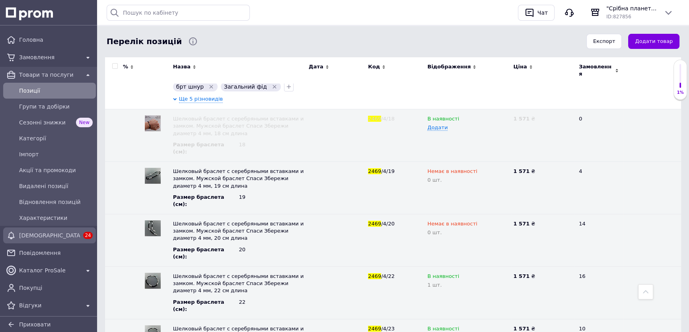 The width and height of the screenshot is (689, 332). Describe the element at coordinates (56, 154) in the screenshot. I see `span: Імпорт` at that location.